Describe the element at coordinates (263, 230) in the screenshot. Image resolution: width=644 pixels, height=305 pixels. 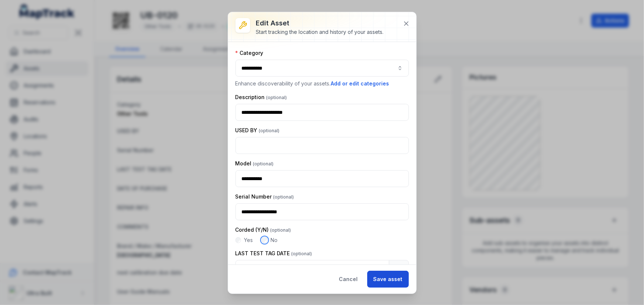
I see `label: Corded (Y/N)` at that location.